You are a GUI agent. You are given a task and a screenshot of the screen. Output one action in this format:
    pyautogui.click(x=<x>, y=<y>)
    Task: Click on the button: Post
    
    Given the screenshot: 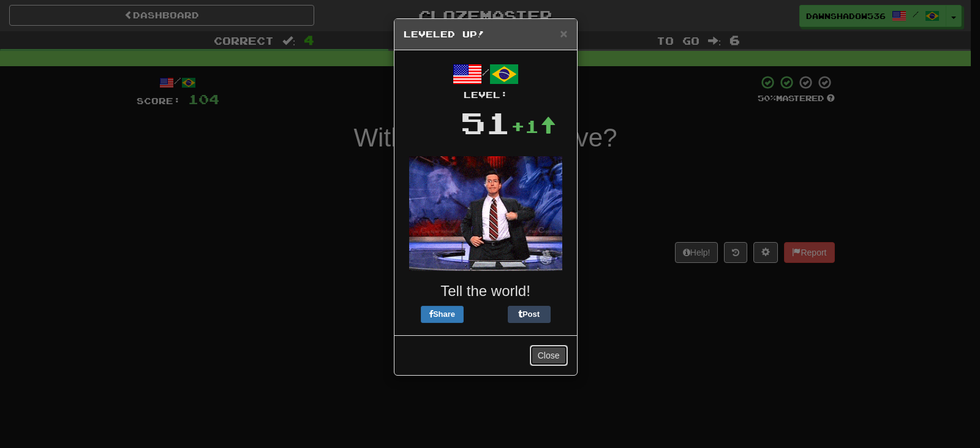 What is the action you would take?
    pyautogui.click(x=529, y=314)
    